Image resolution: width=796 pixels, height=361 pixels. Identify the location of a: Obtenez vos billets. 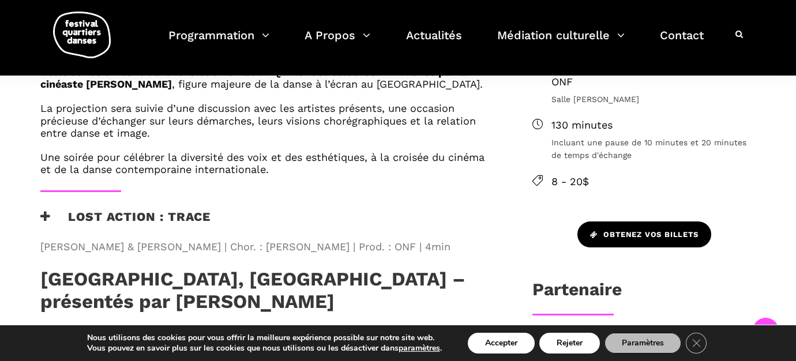
(644, 234).